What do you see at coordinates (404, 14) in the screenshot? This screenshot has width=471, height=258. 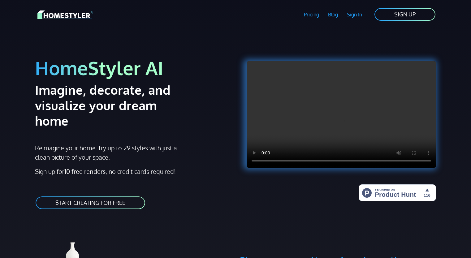 I see `a: SIGN UP` at bounding box center [404, 14].